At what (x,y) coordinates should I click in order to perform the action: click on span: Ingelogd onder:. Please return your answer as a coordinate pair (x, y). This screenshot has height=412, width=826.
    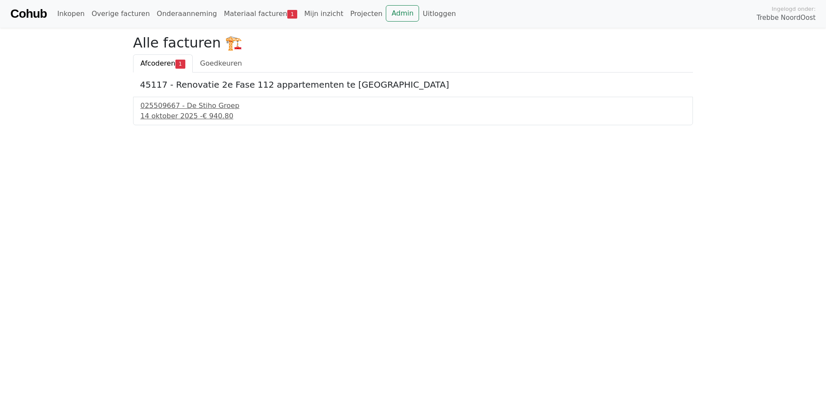
    Looking at the image, I should click on (793, 9).